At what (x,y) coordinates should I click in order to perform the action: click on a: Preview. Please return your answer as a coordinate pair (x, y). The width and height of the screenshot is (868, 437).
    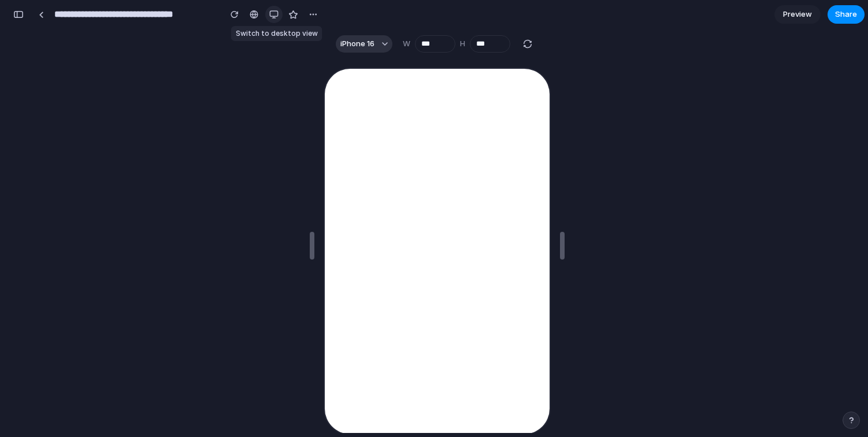
    Looking at the image, I should click on (797, 15).